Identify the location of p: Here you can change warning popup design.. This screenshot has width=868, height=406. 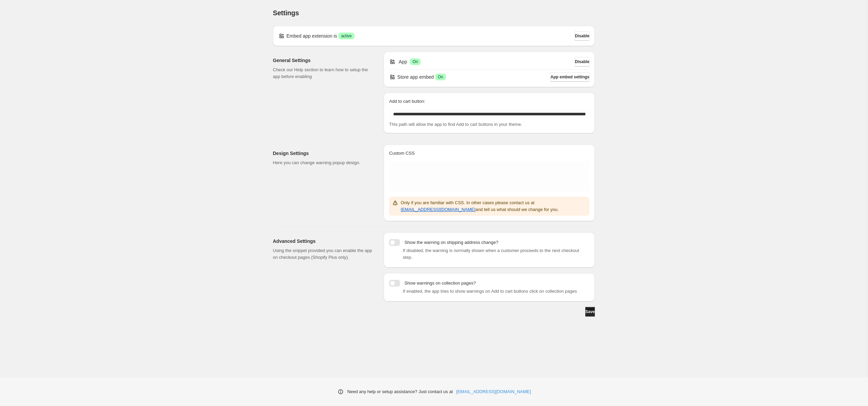
(322, 163).